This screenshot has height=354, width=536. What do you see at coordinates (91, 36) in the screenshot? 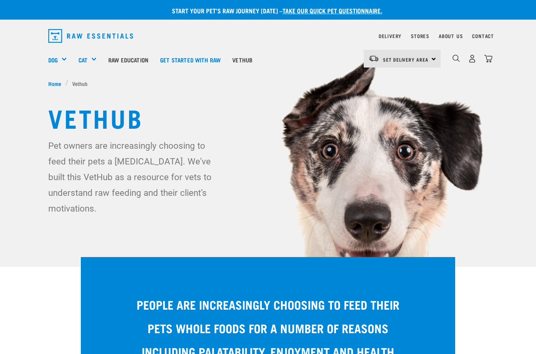
I see `img: Raw Essentials Logo` at bounding box center [91, 36].